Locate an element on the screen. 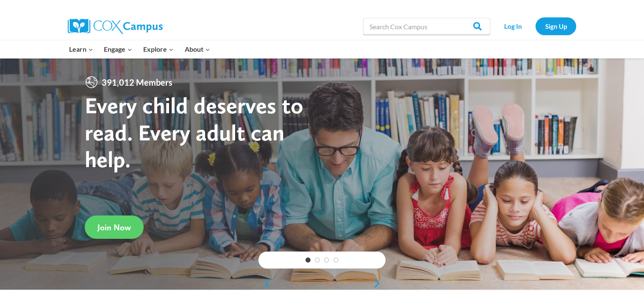 Image resolution: width=644 pixels, height=291 pixels. a: previous is located at coordinates (265, 283).